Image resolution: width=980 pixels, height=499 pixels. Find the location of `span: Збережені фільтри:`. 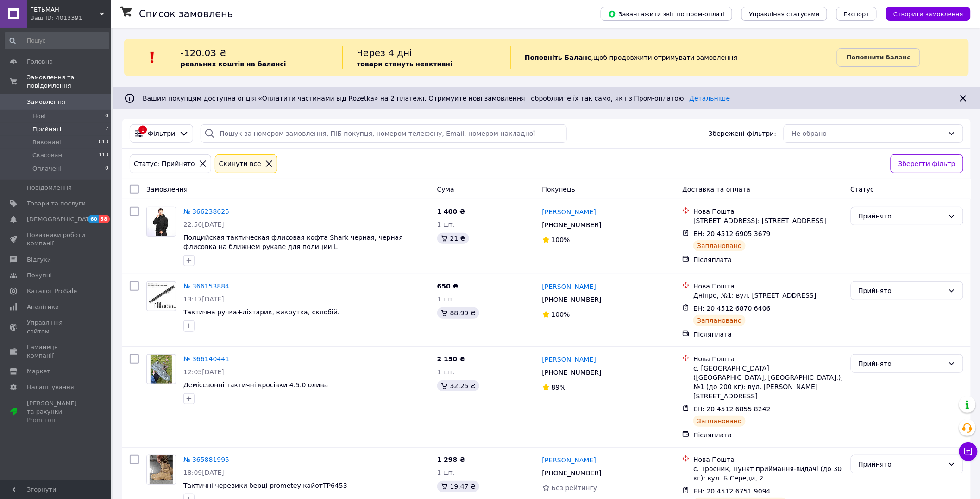

span: Збережені фільтри: is located at coordinates (743, 134).